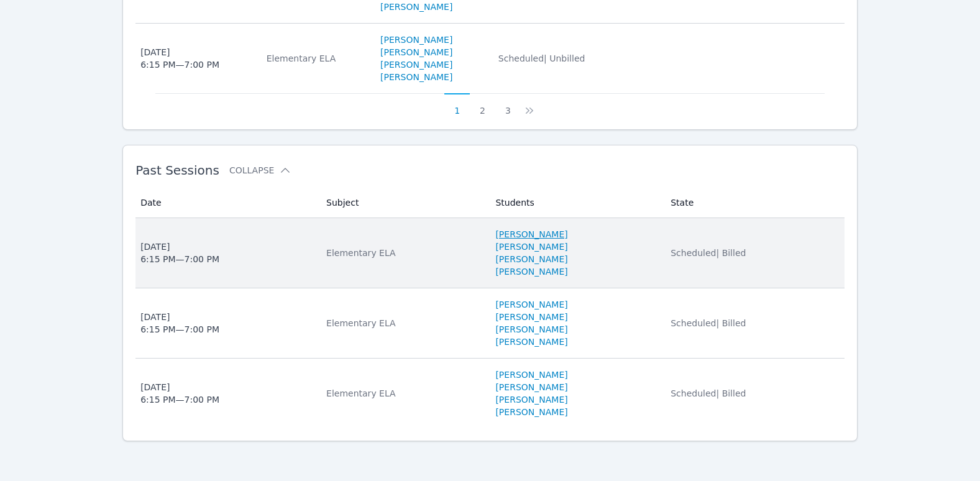 This screenshot has height=481, width=980. What do you see at coordinates (261, 170) in the screenshot?
I see `button: Collapse` at bounding box center [261, 170].